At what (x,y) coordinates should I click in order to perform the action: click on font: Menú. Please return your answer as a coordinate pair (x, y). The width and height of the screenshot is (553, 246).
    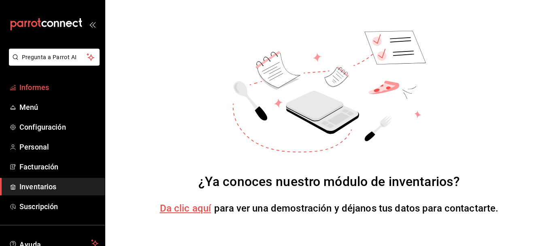
    Looking at the image, I should click on (29, 107).